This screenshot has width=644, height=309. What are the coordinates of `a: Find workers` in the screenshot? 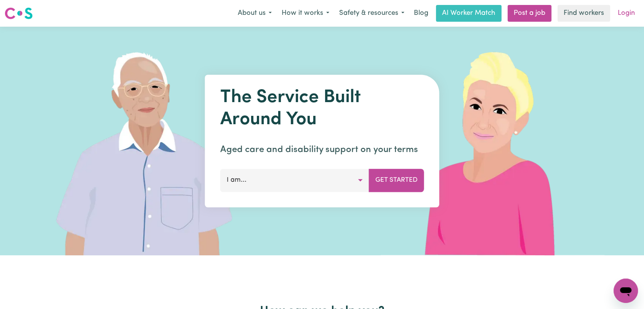 It's located at (584, 13).